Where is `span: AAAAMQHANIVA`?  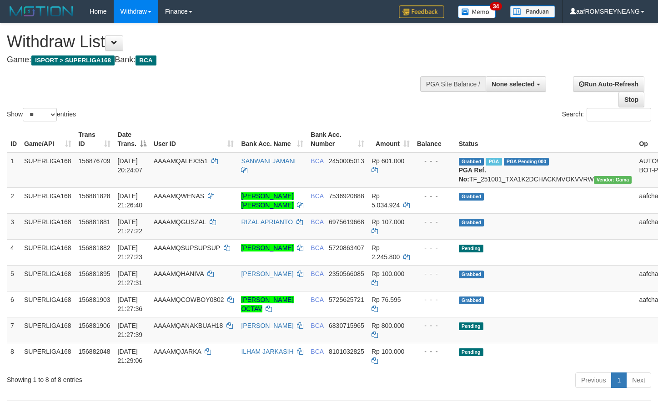 span: AAAAMQHANIVA is located at coordinates (179, 274).